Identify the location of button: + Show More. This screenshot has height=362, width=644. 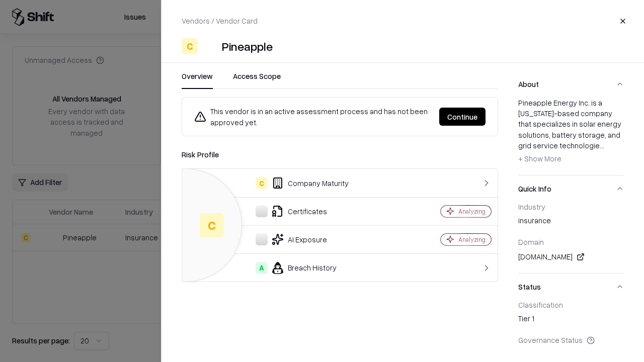
(540, 159).